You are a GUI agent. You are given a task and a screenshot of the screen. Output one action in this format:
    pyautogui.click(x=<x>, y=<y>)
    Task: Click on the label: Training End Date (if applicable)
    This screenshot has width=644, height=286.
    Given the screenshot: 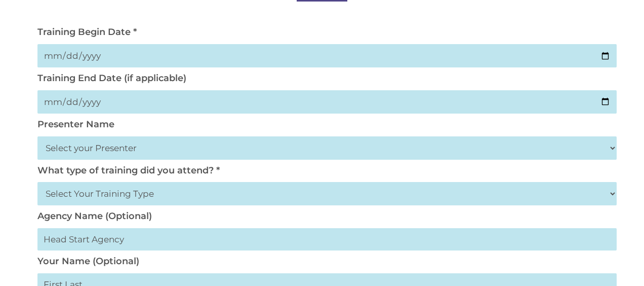 What is the action you would take?
    pyautogui.click(x=112, y=78)
    